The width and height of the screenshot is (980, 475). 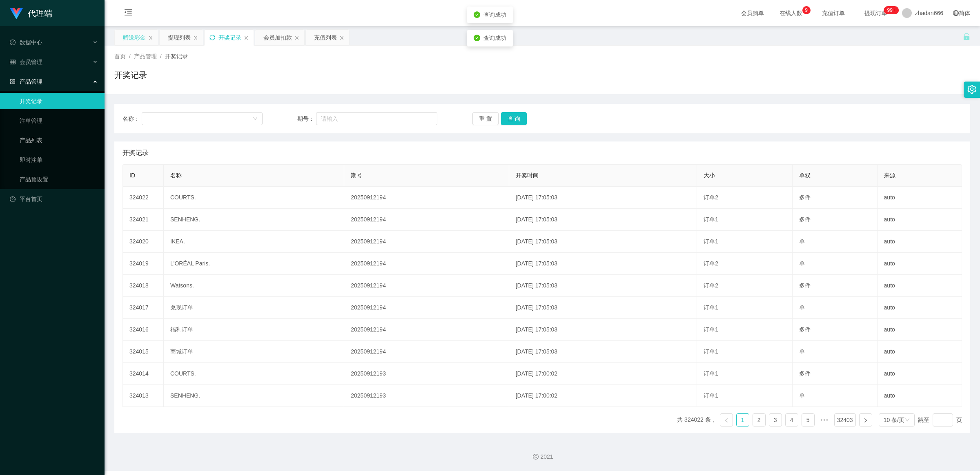 I want to click on i: 图标: appstore-o, so click(x=12, y=82).